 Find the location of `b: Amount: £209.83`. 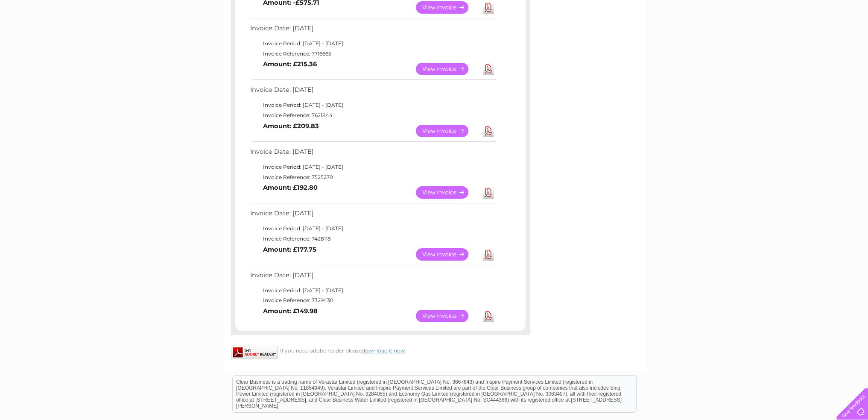

b: Amount: £209.83 is located at coordinates (290, 126).